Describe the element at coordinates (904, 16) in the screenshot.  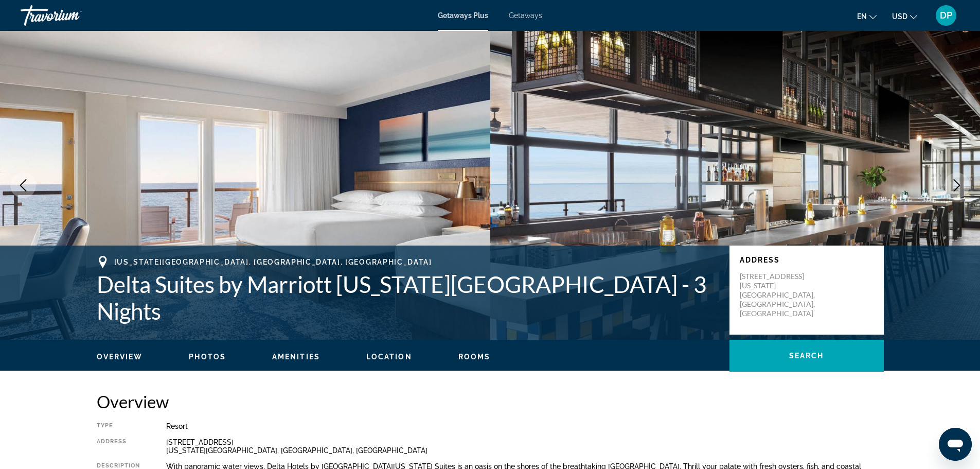
I see `button: Change currency` at that location.